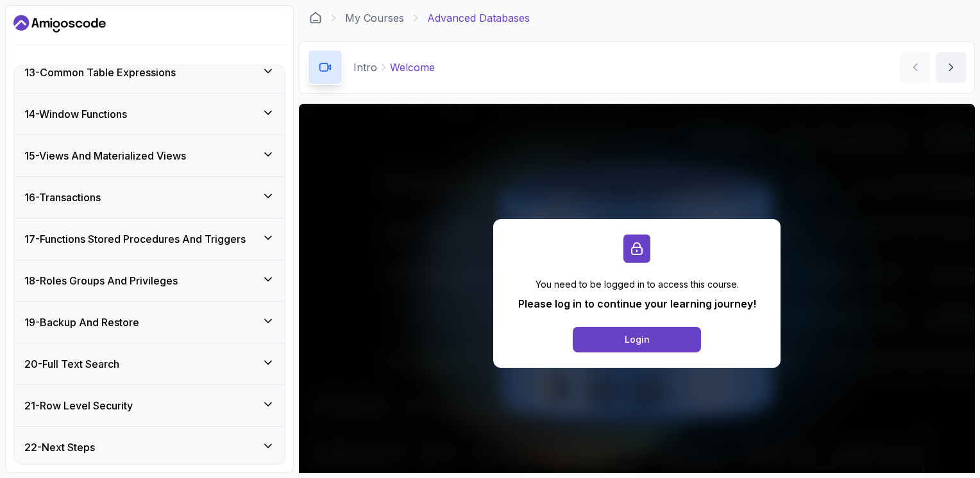  What do you see at coordinates (637, 340) in the screenshot?
I see `div: Login` at bounding box center [637, 340].